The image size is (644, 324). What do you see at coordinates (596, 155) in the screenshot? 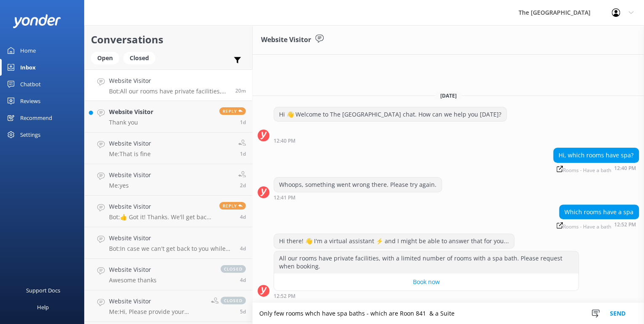
I see `div: Hi, which rooms have spa?` at bounding box center [596, 155].